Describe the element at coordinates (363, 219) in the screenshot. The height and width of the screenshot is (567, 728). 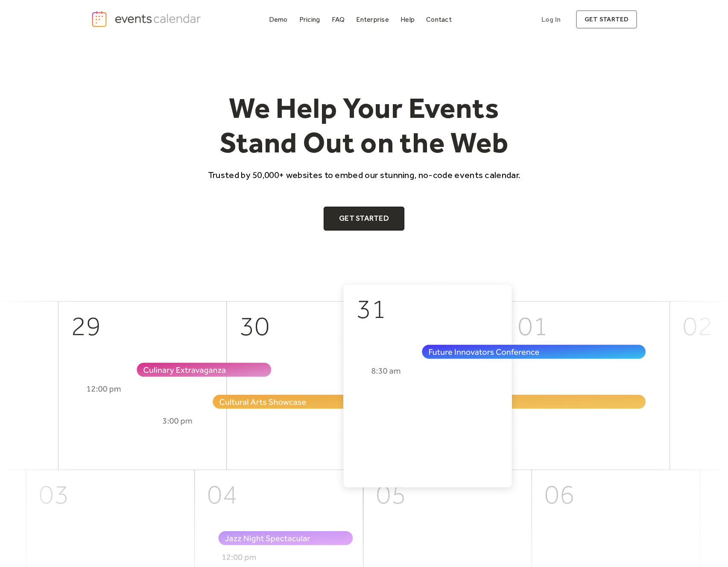
I see `a: Get Started` at that location.